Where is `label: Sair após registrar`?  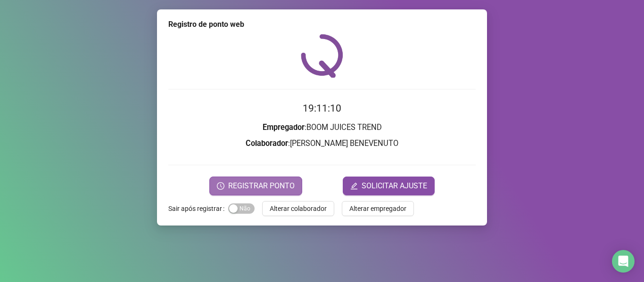 label: Sair após registrar is located at coordinates (198, 209).